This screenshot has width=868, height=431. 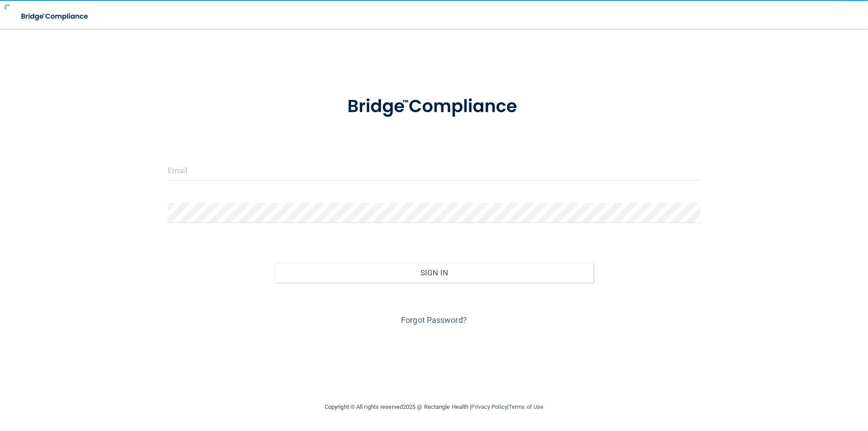 What do you see at coordinates (489, 407) in the screenshot?
I see `a: Privacy Policy` at bounding box center [489, 407].